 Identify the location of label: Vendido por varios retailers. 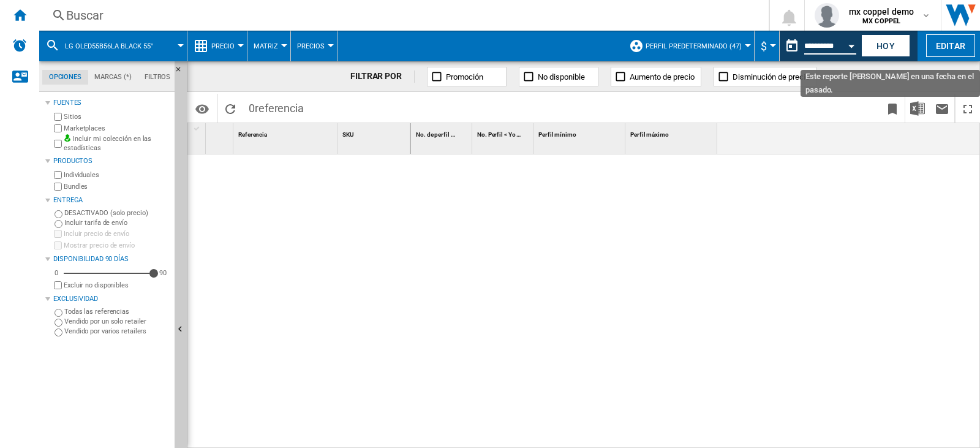
(117, 331).